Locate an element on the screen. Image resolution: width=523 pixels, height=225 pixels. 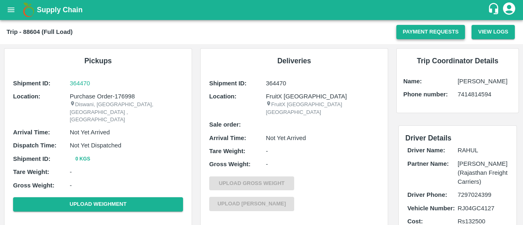
b: Driver Name: is located at coordinates (426, 150).